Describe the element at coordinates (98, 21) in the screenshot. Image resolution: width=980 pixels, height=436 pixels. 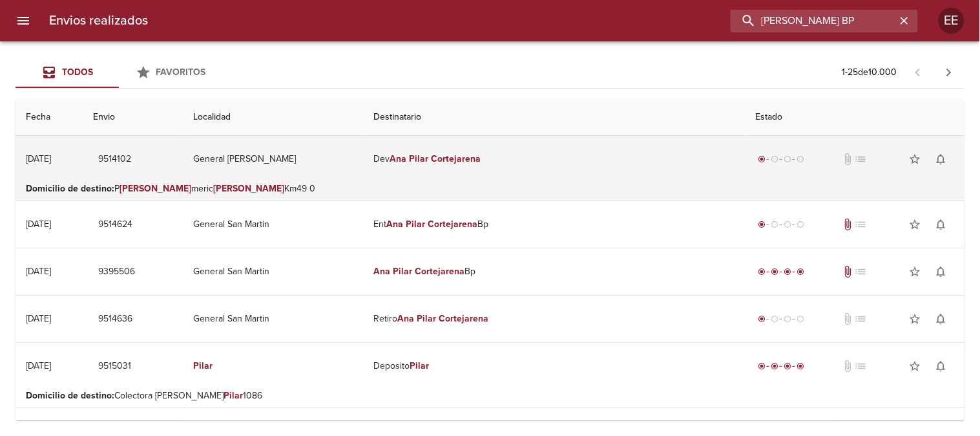
I see `h6: Envios realizados` at that location.